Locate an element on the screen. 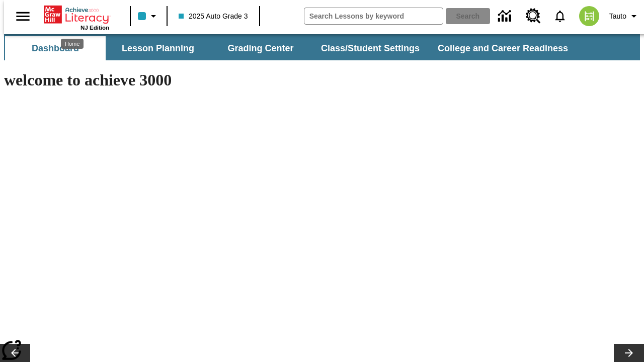 This screenshot has width=644, height=362. button: Lesson carousel, Next is located at coordinates (629, 353).